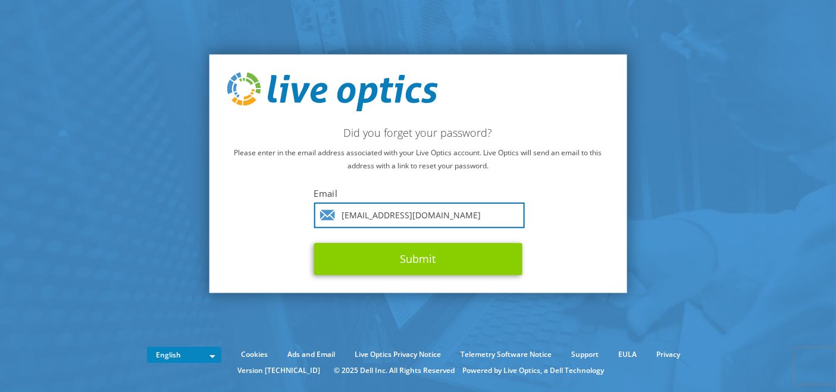 This screenshot has width=836, height=392. I want to click on p: Please enter in the email address associated with your Live Optics account. Live Optics will send..., so click(418, 160).